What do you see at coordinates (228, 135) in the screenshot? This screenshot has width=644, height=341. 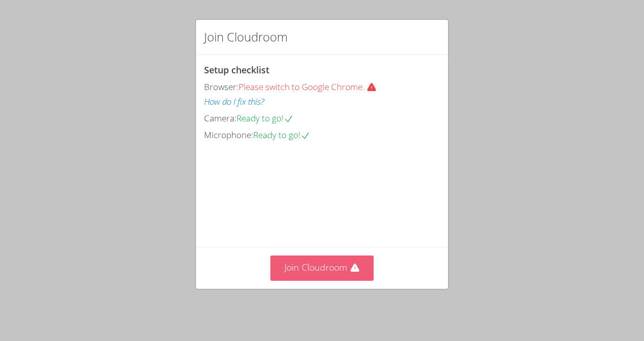 I see `span: Microphone:` at bounding box center [228, 135].